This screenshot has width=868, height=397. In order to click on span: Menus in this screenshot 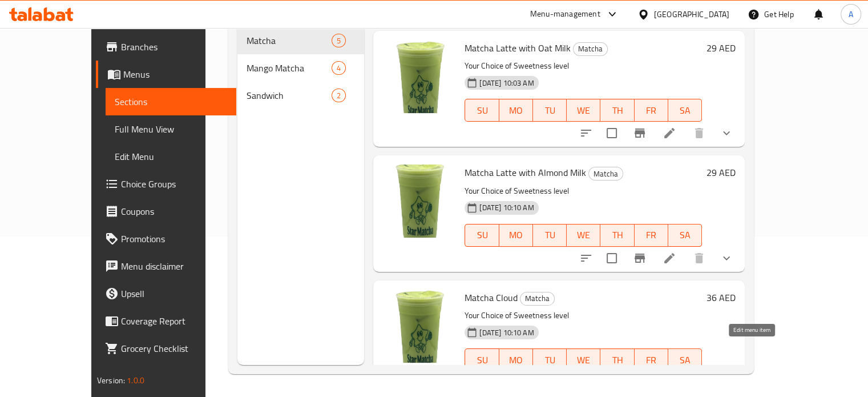, I will do `click(175, 74)`.